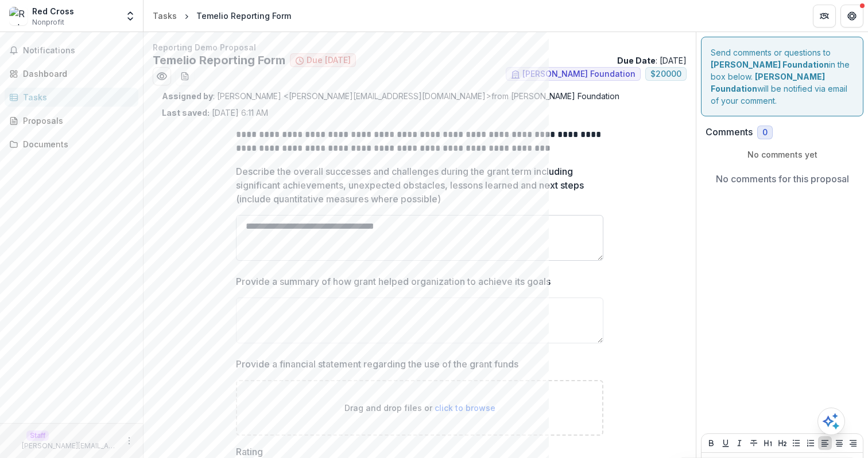 This screenshot has width=868, height=458. Describe the element at coordinates (71, 73) in the screenshot. I see `a: Dashboard` at that location.